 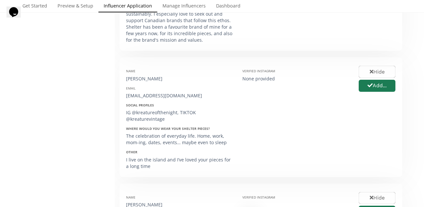 What do you see at coordinates (179, 139) in the screenshot?
I see `div: The celebration of everyday life. Home, work, mom-ing, dates, events… maybe even to sleep` at bounding box center [179, 139].